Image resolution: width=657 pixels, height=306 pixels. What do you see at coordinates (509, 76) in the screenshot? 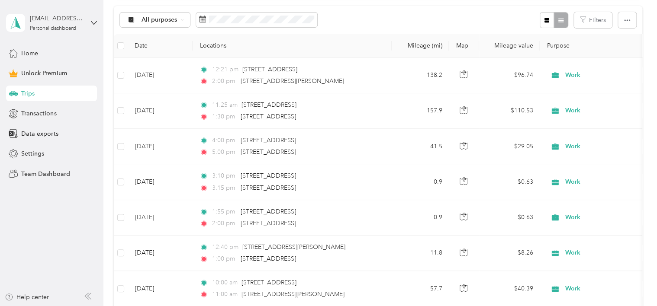
I see `td: $96.74` at bounding box center [509, 76].